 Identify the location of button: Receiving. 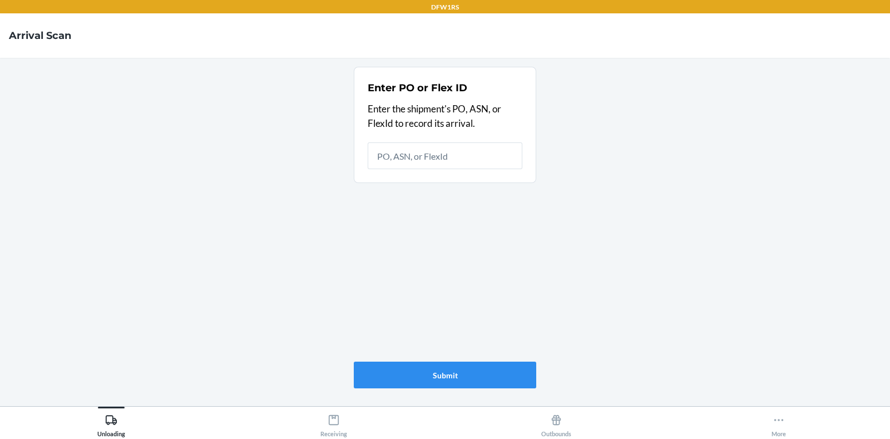
(334, 422).